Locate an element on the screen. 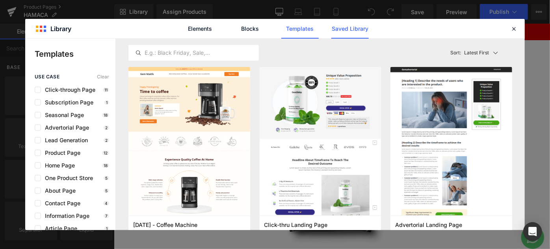 Image resolution: width=550 pixels, height=249 pixels. span: Thanksgiving - Coffee Machine is located at coordinates (165, 225).